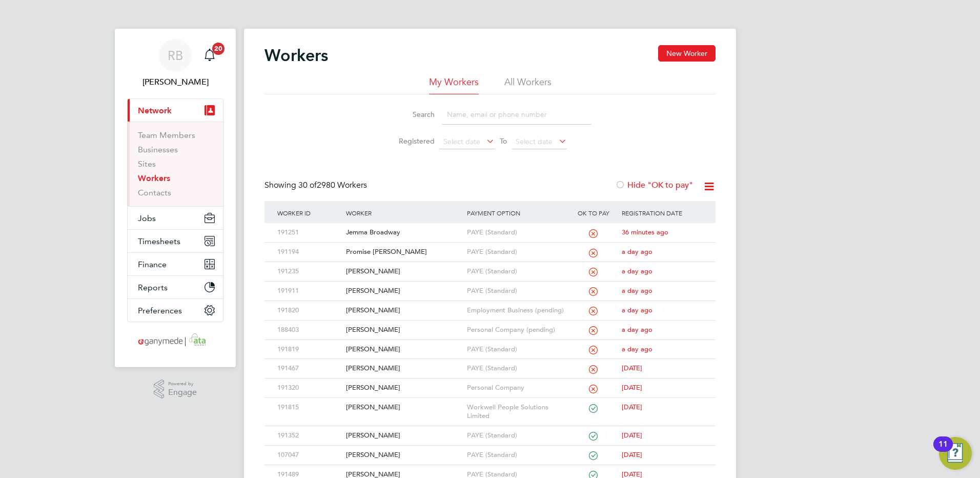 Image resolution: width=980 pixels, height=478 pixels. Describe the element at coordinates (644, 232) in the screenshot. I see `span: 36 minutes ago` at that location.